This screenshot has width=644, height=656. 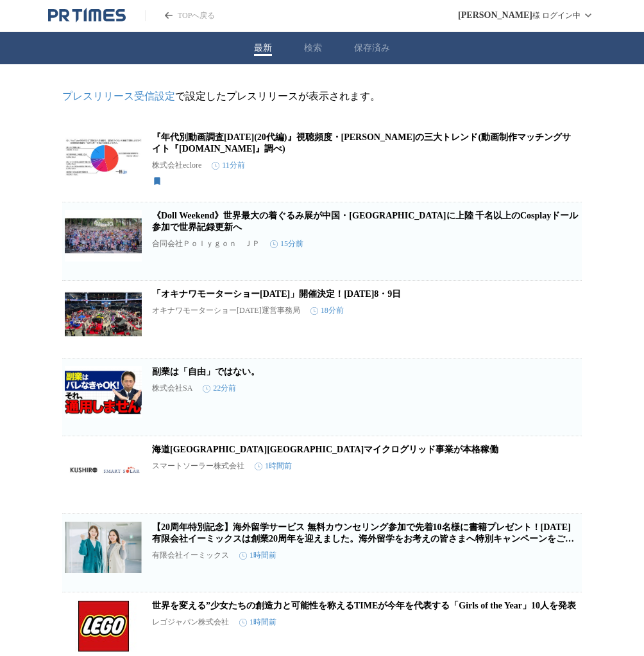 I want to click on button: 検索, so click(x=313, y=48).